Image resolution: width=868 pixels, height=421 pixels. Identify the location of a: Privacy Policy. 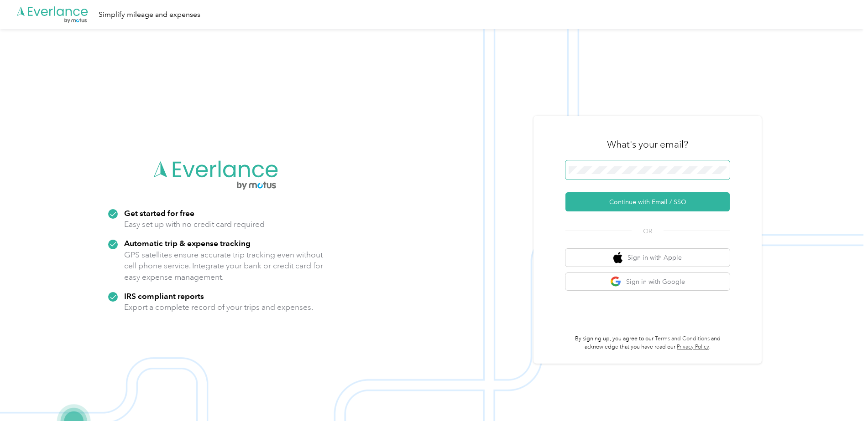
(692, 347).